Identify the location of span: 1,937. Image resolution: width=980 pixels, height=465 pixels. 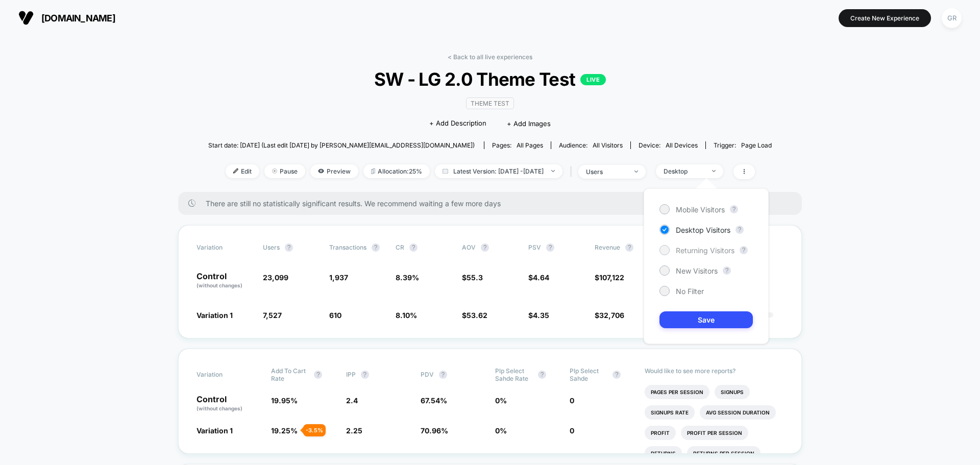
(339, 278).